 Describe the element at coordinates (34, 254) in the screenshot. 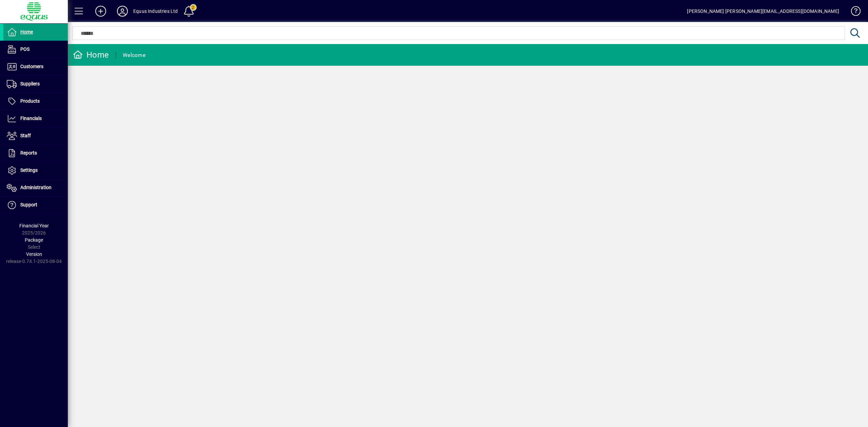

I see `span: Version` at that location.